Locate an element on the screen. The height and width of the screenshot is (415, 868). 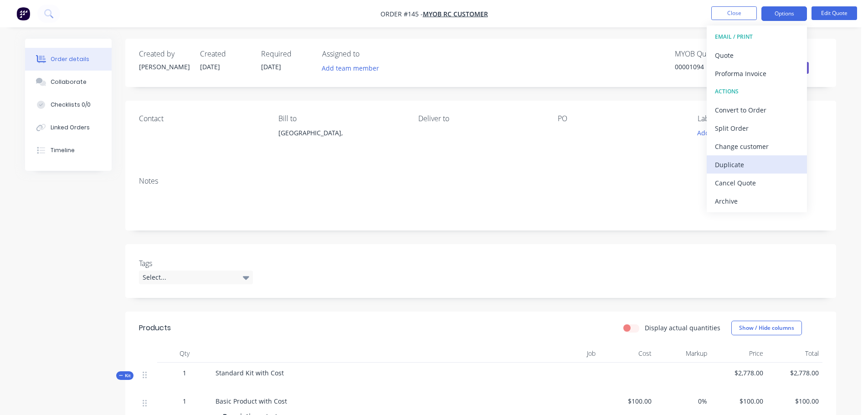
div: Linked Orders is located at coordinates (70, 128).